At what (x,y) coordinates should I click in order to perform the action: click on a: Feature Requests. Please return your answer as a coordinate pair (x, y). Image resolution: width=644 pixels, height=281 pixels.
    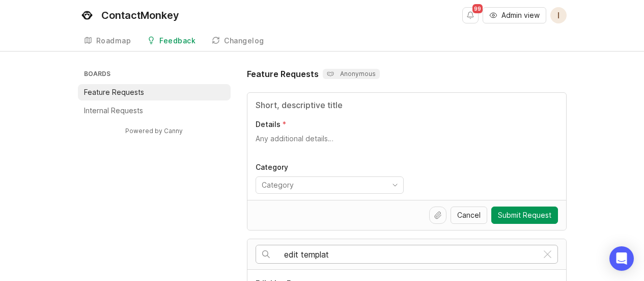
    Looking at the image, I should click on (154, 92).